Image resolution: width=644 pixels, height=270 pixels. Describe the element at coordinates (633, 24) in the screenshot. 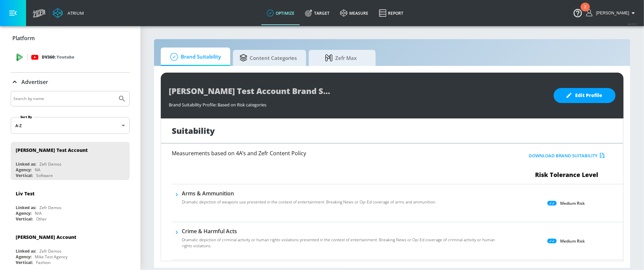

I see `span: v 4.22.2` at that location.